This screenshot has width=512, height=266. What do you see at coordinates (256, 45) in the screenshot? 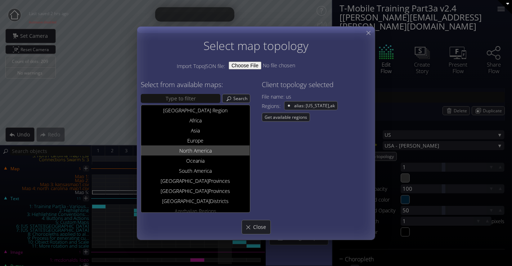
I see `h2: Select map topology` at bounding box center [256, 45].